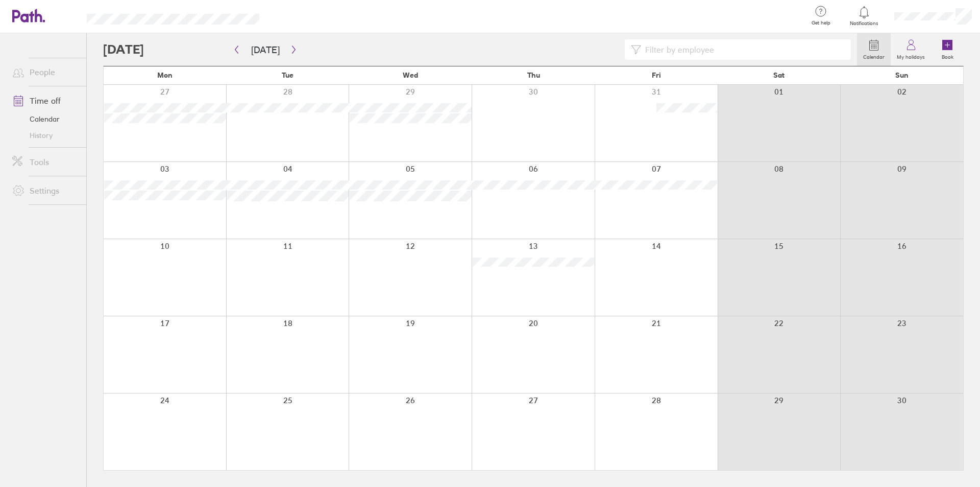 The image size is (980, 487). I want to click on a: Book, so click(947, 50).